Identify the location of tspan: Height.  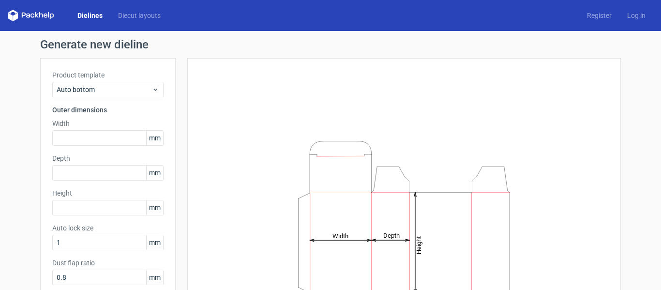
(419, 244).